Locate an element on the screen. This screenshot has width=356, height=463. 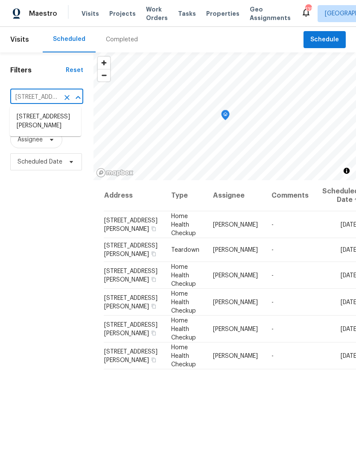
span: Toggle attribution is located at coordinates (346, 171).